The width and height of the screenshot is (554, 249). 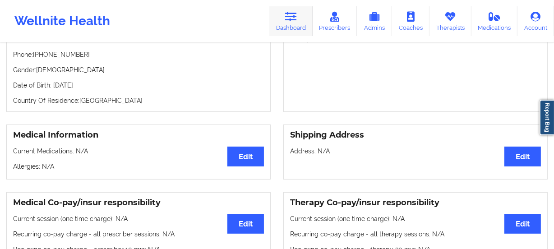 What do you see at coordinates (416, 135) in the screenshot?
I see `h3: Shipping Address` at bounding box center [416, 135].